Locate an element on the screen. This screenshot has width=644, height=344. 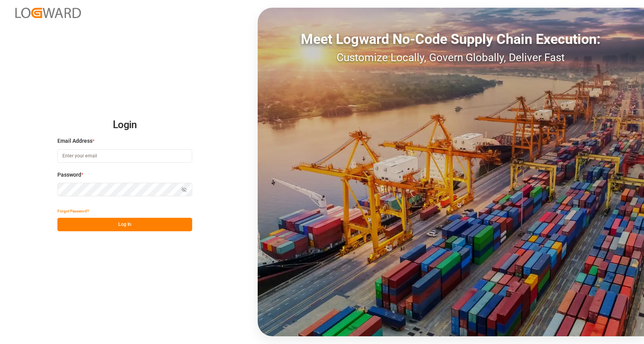
button: Forgot Password? is located at coordinates (73, 211).